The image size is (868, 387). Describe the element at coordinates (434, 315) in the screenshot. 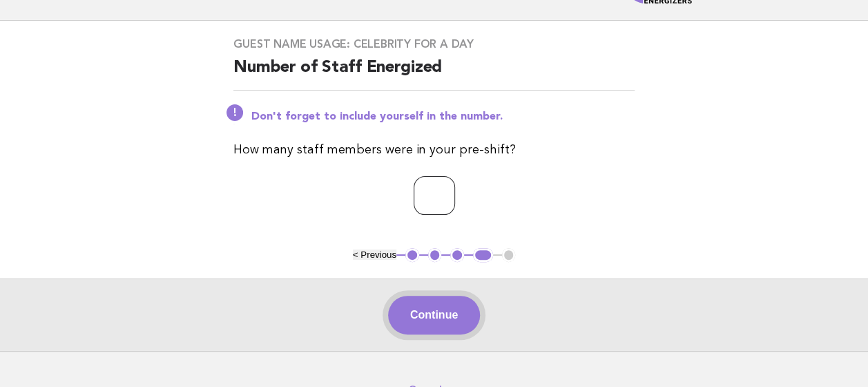

I see `button: Continue` at that location.